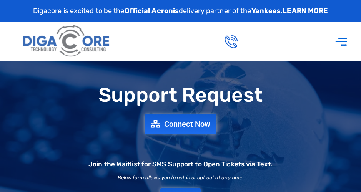 This screenshot has height=192, width=361. What do you see at coordinates (305, 11) in the screenshot?
I see `a: LEARN MORE` at bounding box center [305, 11].